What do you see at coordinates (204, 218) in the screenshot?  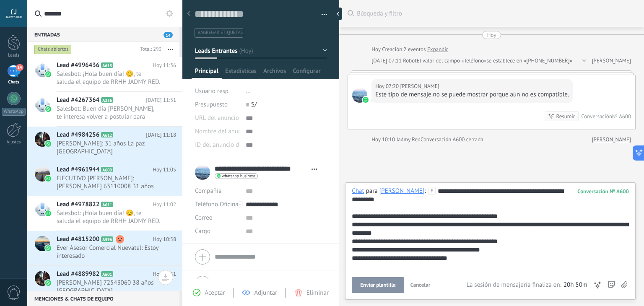 I see `button: Correo` at bounding box center [204, 218].